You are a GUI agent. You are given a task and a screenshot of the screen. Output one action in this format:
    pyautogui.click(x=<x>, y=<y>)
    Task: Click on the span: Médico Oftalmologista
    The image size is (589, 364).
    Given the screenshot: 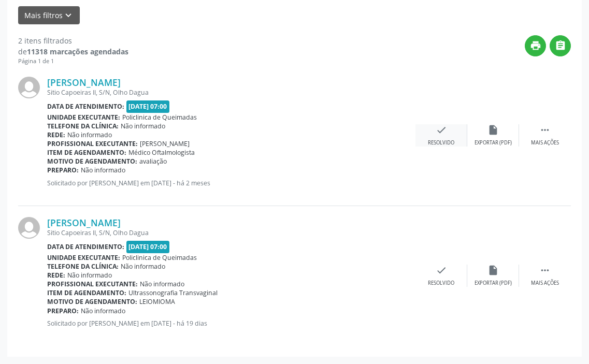 What is the action you would take?
    pyautogui.click(x=162, y=152)
    